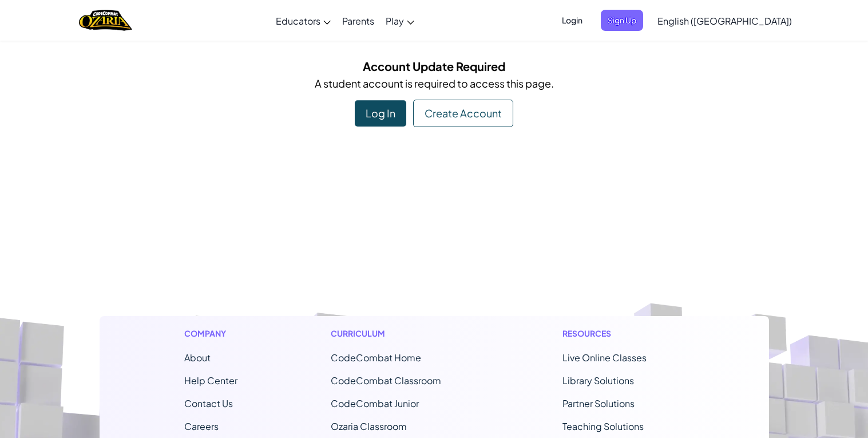 This screenshot has height=438, width=868. What do you see at coordinates (368, 426) in the screenshot?
I see `a: Ozaria Classroom` at bounding box center [368, 426].